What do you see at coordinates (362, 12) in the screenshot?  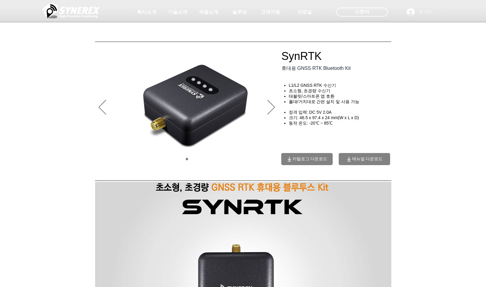 I see `span: 스토어` at bounding box center [362, 12].